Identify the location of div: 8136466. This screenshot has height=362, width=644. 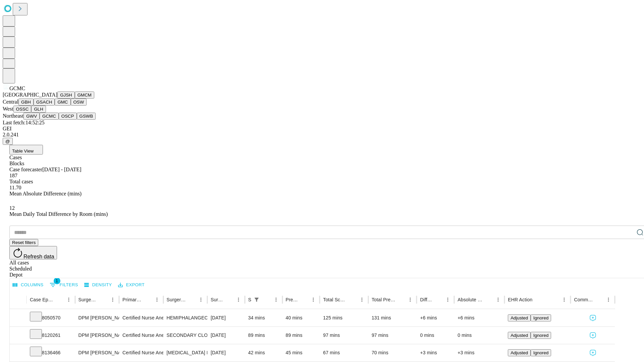
(50, 352).